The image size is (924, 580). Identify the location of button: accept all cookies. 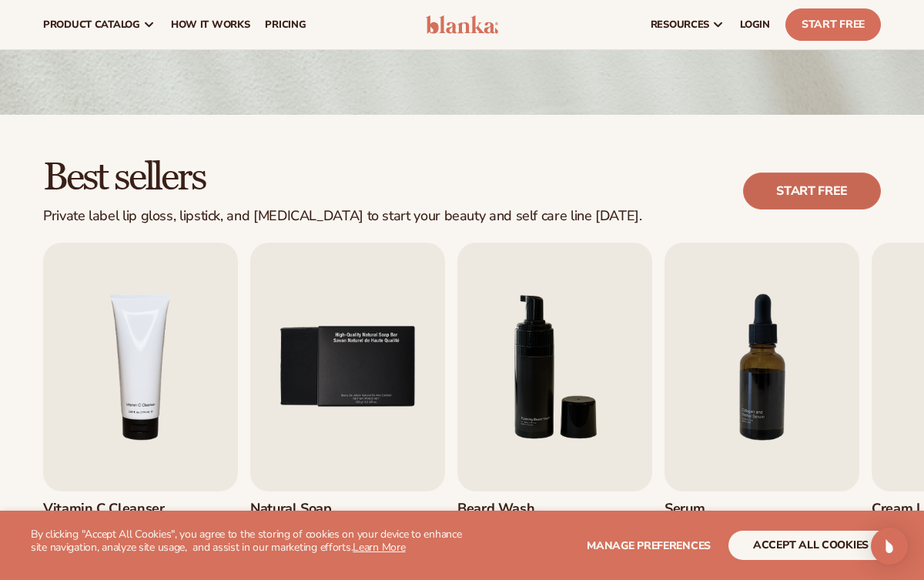
(811, 545).